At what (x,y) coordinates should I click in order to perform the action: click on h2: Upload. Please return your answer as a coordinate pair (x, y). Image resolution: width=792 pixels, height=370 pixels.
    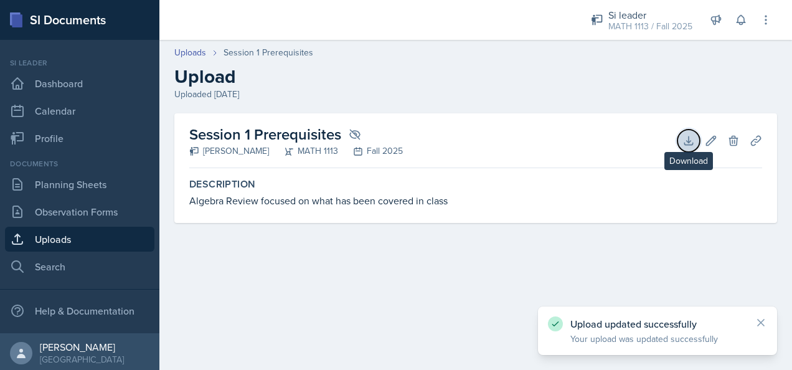
    Looking at the image, I should click on (476, 77).